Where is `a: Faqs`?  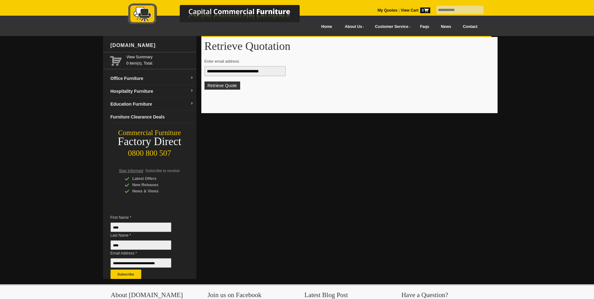 a: Faqs is located at coordinates (425, 27).